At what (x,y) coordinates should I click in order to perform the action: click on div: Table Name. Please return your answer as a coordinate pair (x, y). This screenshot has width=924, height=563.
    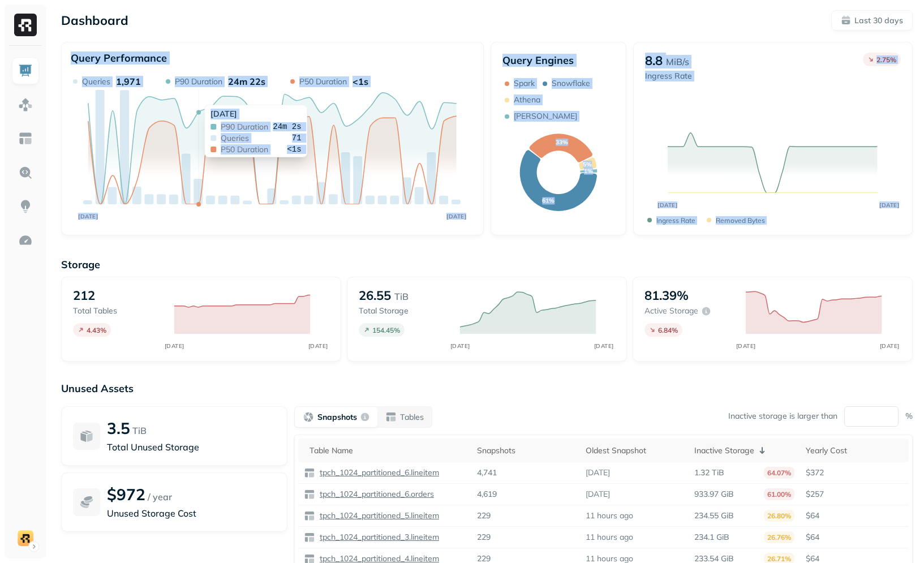
    Looking at the image, I should click on (388, 450).